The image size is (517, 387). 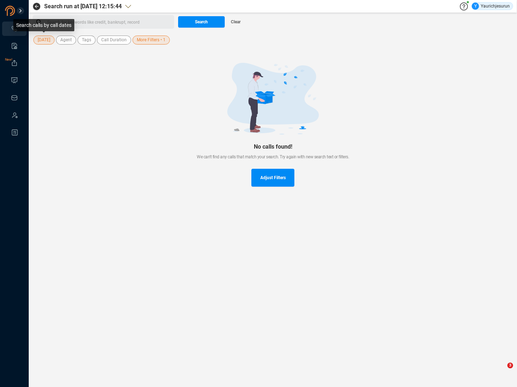 I want to click on li: Visuals, so click(x=14, y=80).